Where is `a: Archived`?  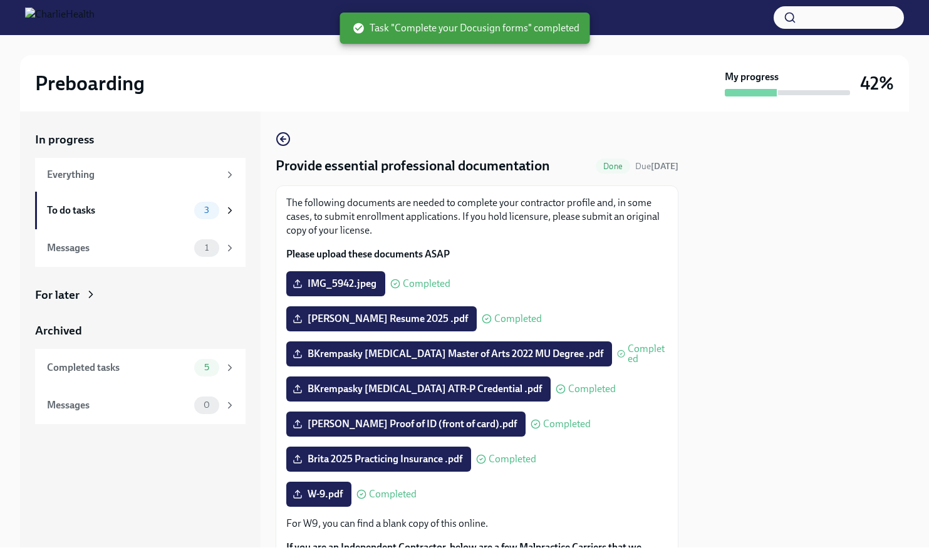
a: Archived is located at coordinates (140, 330).